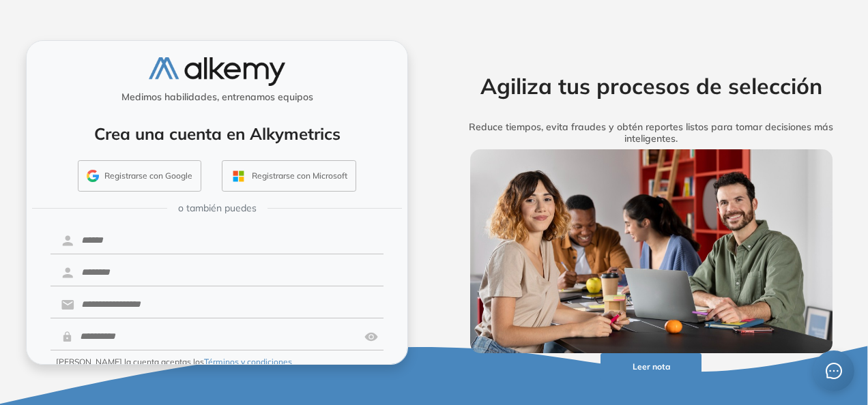  Describe the element at coordinates (217, 208) in the screenshot. I see `span: o también puedes` at that location.